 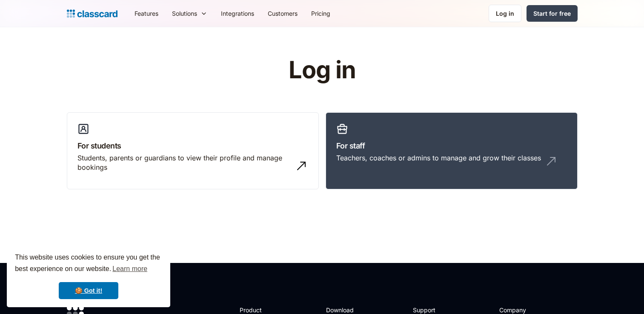 What do you see at coordinates (552, 13) in the screenshot?
I see `a: Start for free` at bounding box center [552, 13].